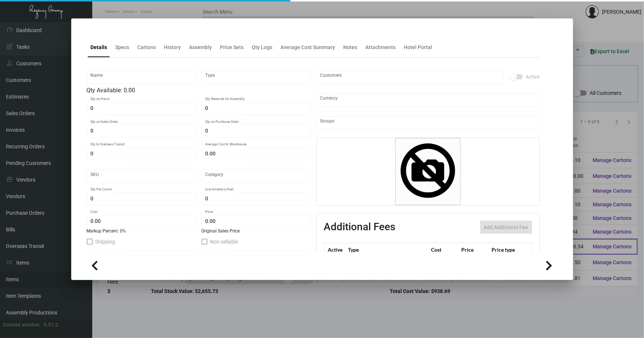 This screenshot has height=338, width=644. Describe the element at coordinates (106, 241) in the screenshot. I see `span: Shipping` at that location.